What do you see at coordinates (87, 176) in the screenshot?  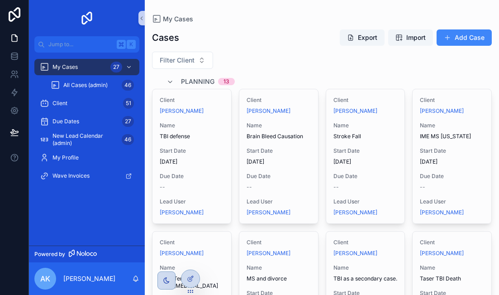 I see `a: Wave Invoices` at bounding box center [87, 176].